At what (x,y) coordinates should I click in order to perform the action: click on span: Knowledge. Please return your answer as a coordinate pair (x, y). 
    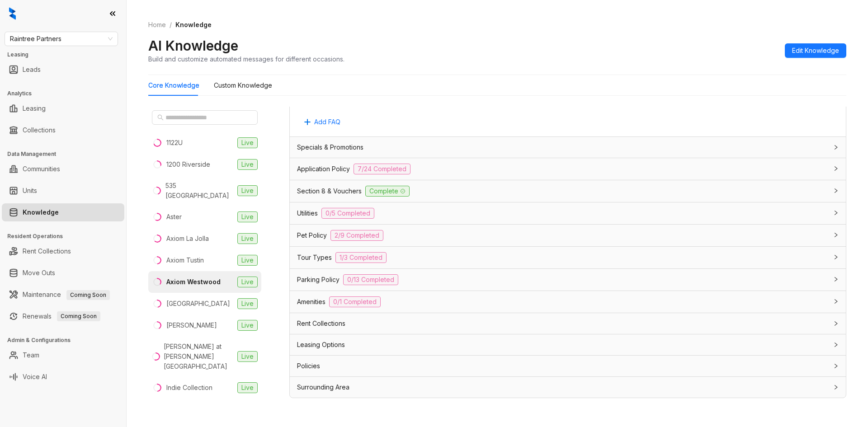
    Looking at the image, I should click on (194, 24).